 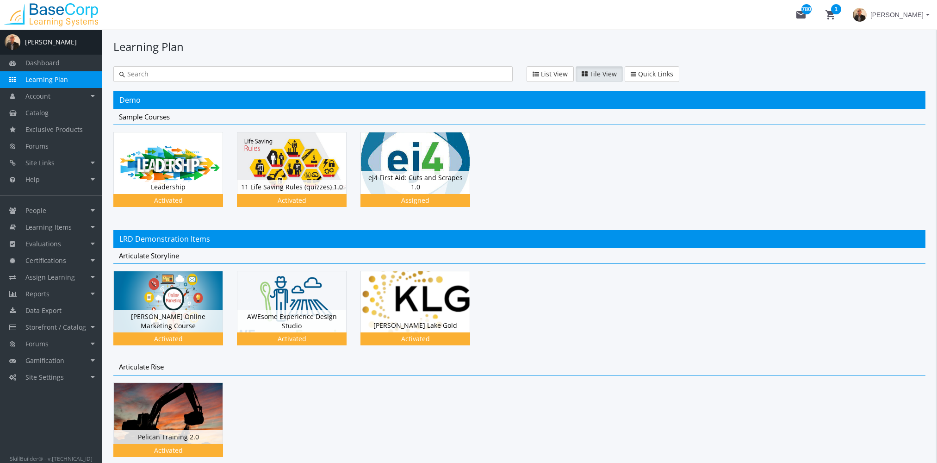 What do you see at coordinates (316, 74) in the screenshot?
I see `input: Search` at bounding box center [316, 74].